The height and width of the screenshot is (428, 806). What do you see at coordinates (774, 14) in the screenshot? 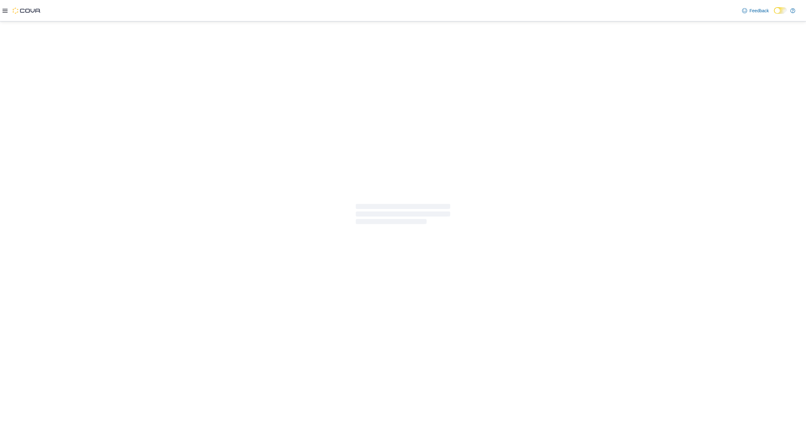
I see `span: Dark Mode` at bounding box center [774, 14].